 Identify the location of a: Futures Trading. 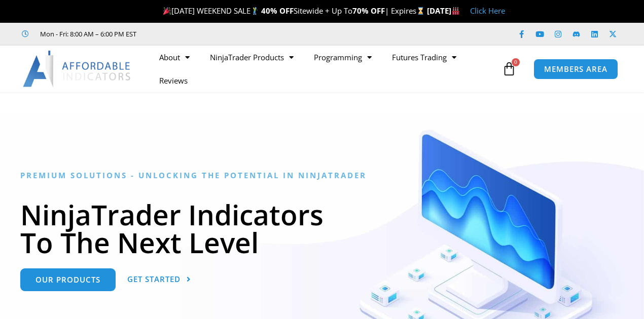
(424, 57).